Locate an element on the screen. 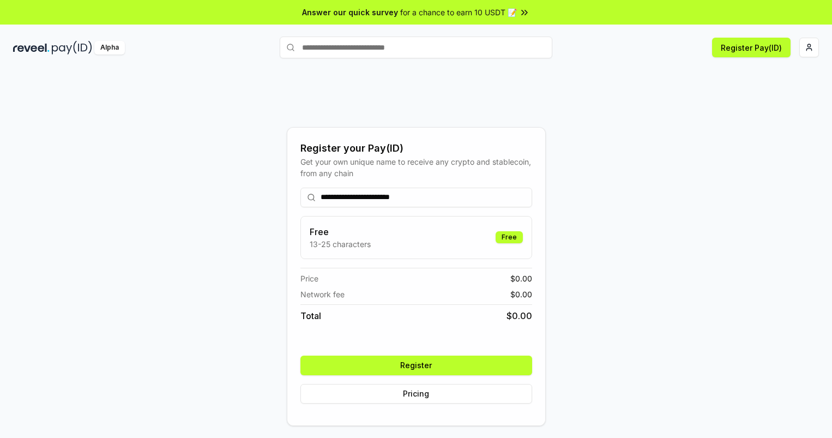  div: Register your Pay(ID) is located at coordinates (416, 148).